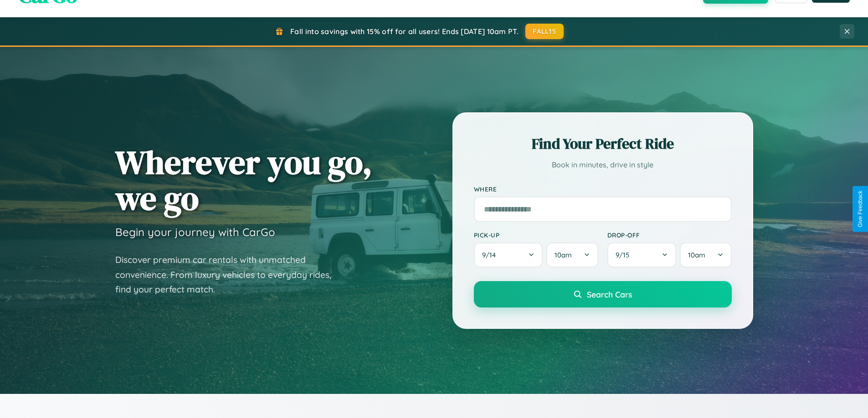  I want to click on span: 9 / 15, so click(624, 255).